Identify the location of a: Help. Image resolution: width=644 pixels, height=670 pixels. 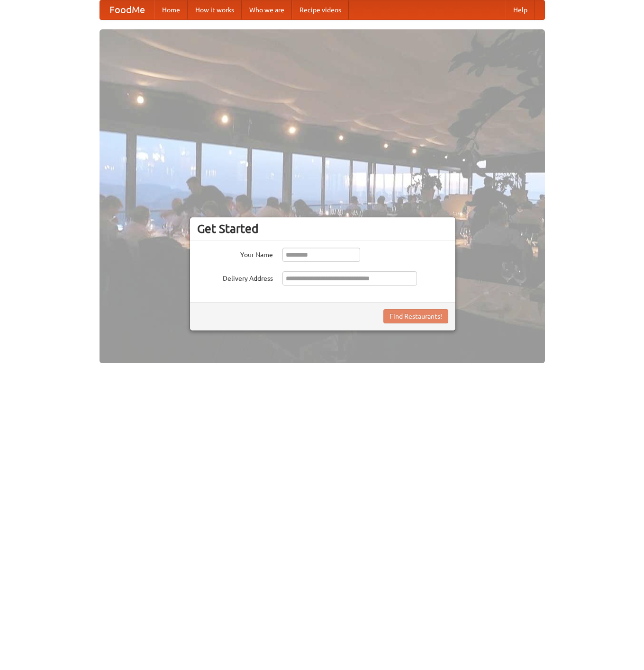
(520, 10).